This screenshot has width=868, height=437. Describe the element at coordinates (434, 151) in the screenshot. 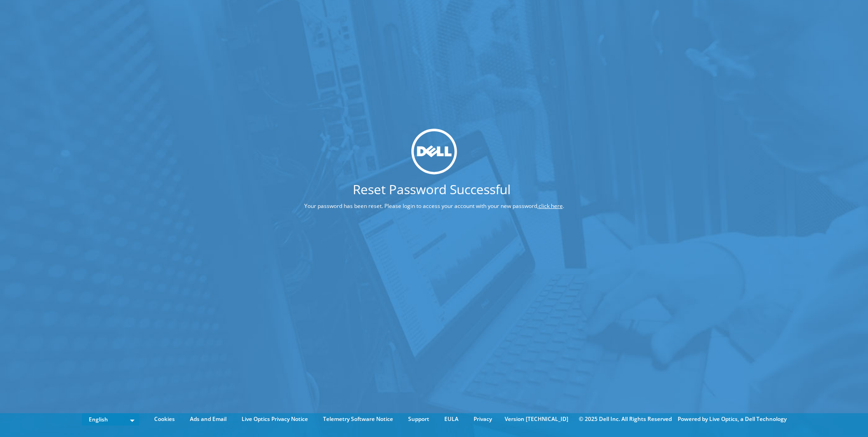

I see `img: dell_svg_logo.svg` at that location.